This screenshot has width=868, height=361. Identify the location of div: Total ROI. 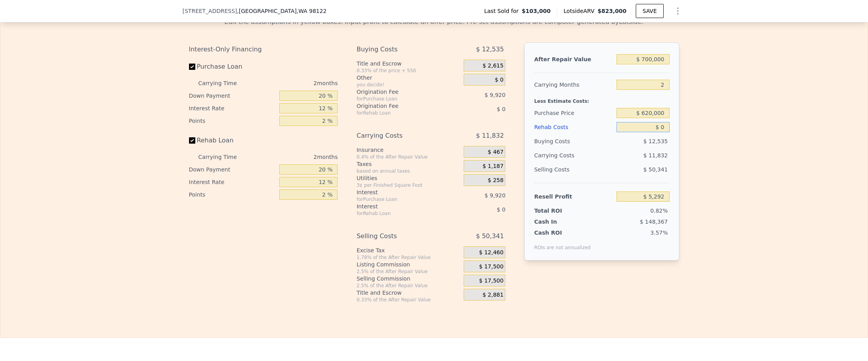
(558, 211).